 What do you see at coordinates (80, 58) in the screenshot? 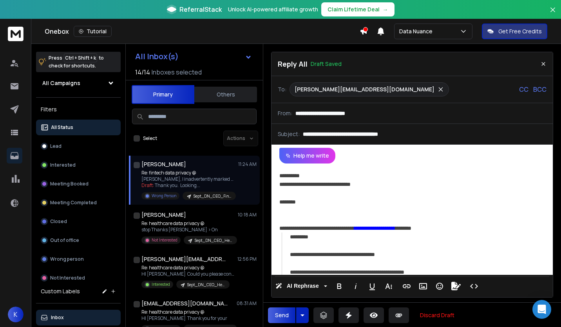
I see `span: Ctrl + Shift + k` at bounding box center [80, 58].